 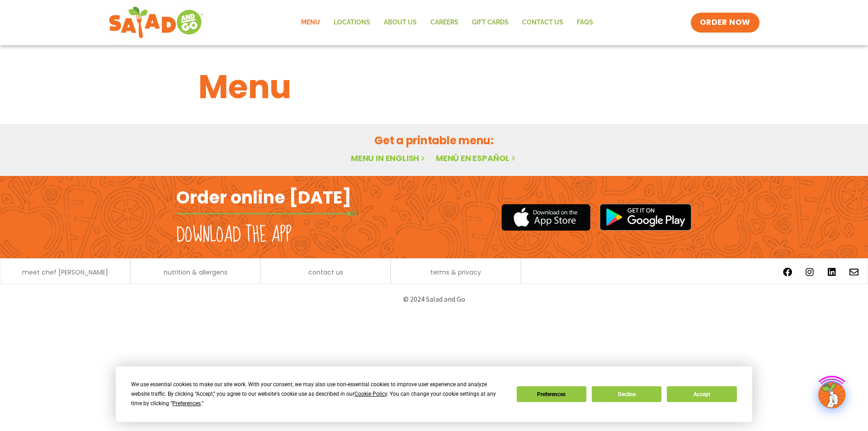 I want to click on span: terms & privacy, so click(x=456, y=272).